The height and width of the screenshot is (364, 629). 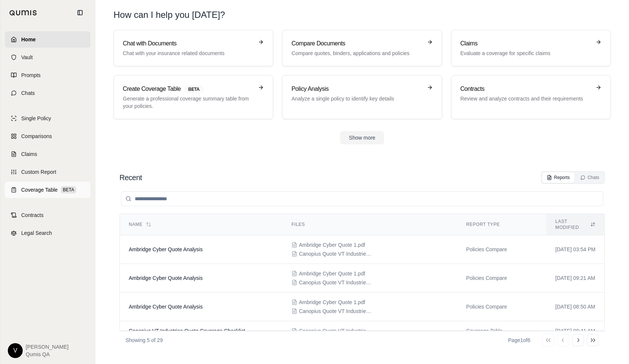 What do you see at coordinates (33, 215) in the screenshot?
I see `span: Contracts` at bounding box center [33, 215].